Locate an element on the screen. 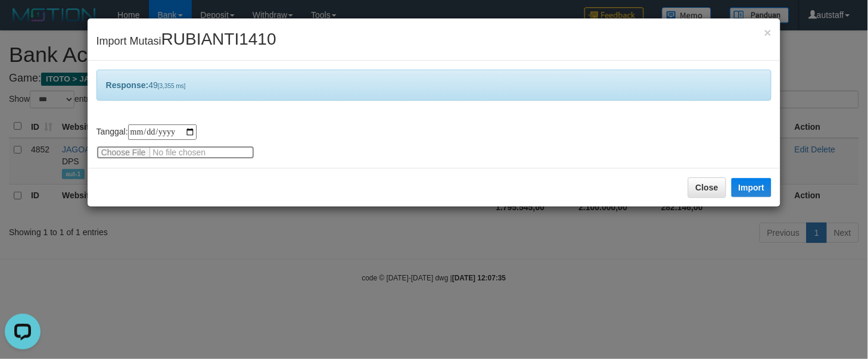 The height and width of the screenshot is (359, 868). button: Import is located at coordinates (752, 188).